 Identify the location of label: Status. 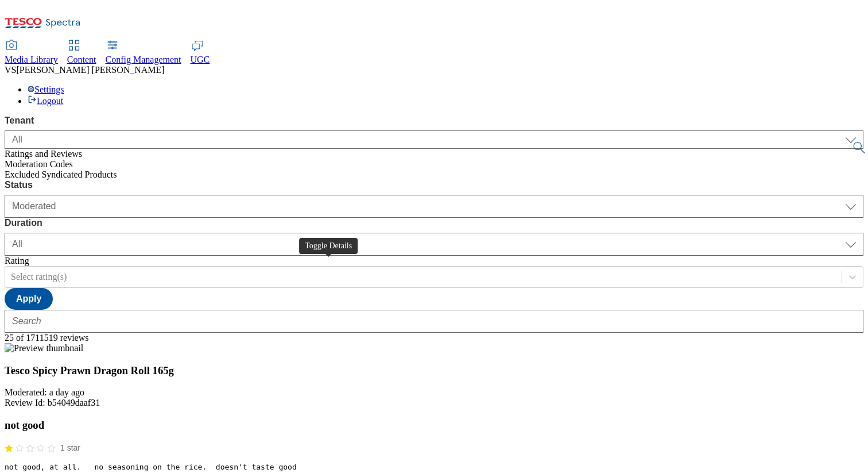
(434, 185).